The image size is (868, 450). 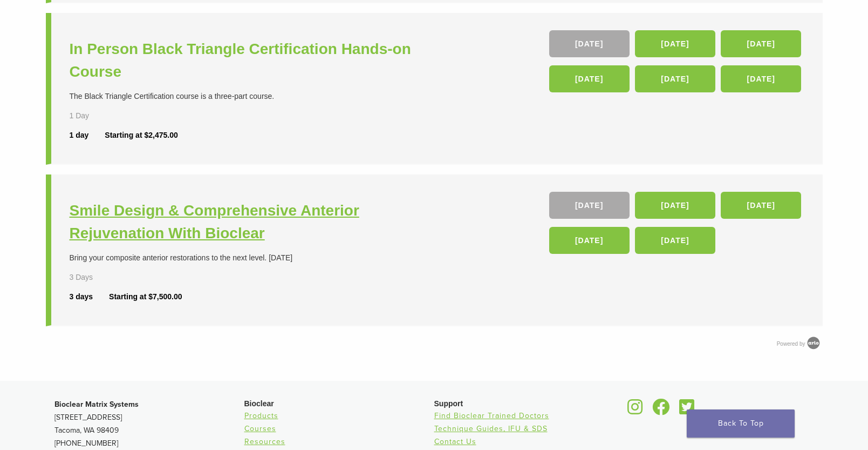 I want to click on div: 3 days, so click(x=90, y=297).